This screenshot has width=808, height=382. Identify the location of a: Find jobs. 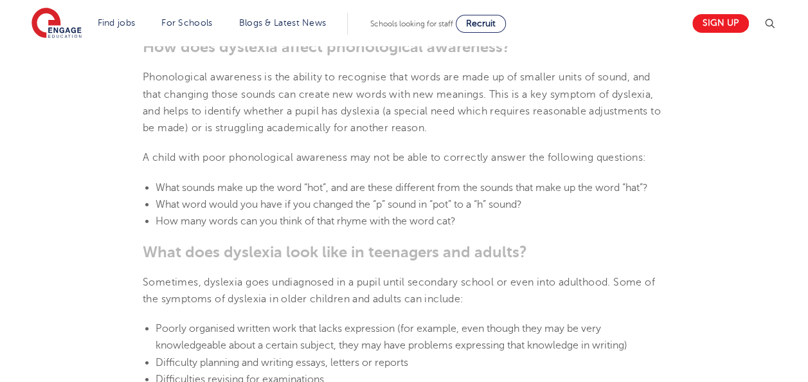
(116, 23).